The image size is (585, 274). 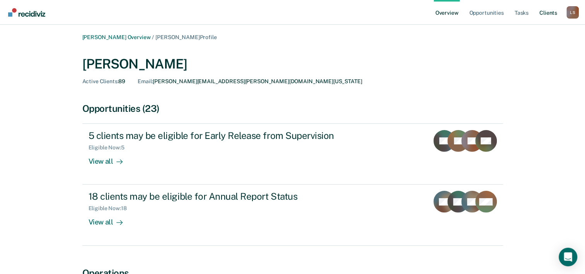 What do you see at coordinates (101, 81) in the screenshot?
I see `span: Active Clients :` at bounding box center [101, 81].